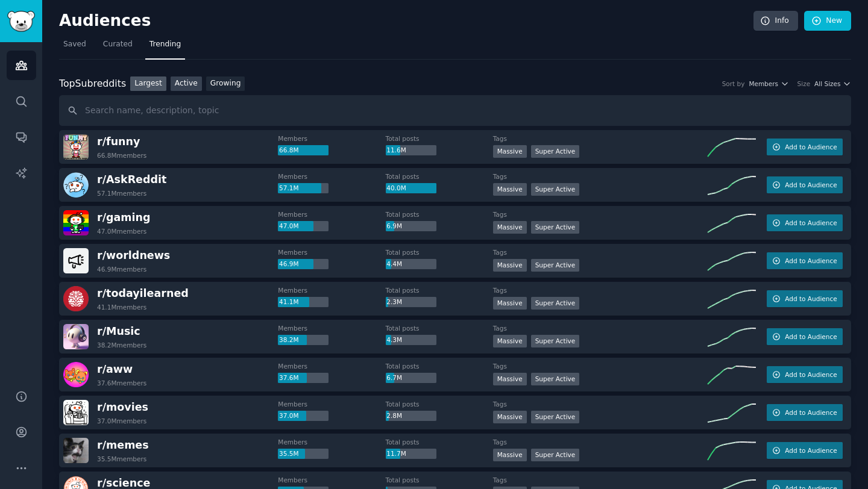 This screenshot has width=868, height=489. I want to click on img: Music, so click(76, 337).